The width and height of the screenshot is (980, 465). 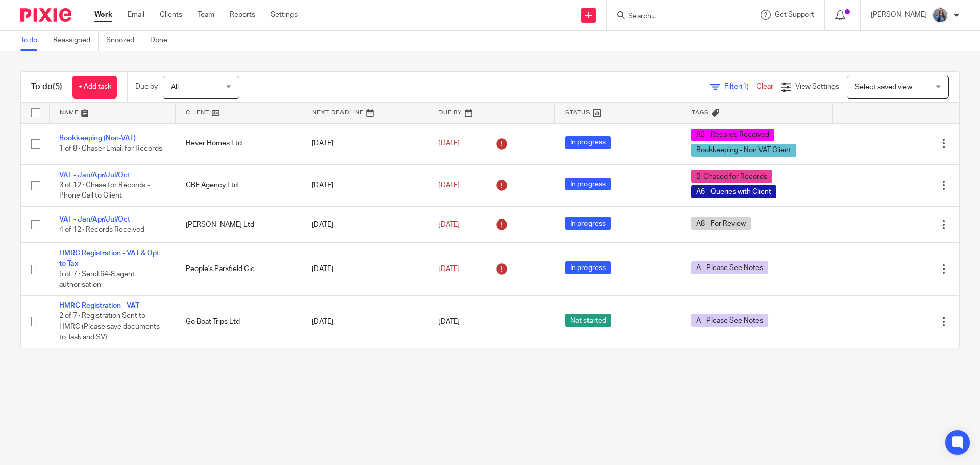 I want to click on span: 2 of 7 · Registration Sent to HMRC (Please save documents to Task and SV), so click(x=109, y=327).